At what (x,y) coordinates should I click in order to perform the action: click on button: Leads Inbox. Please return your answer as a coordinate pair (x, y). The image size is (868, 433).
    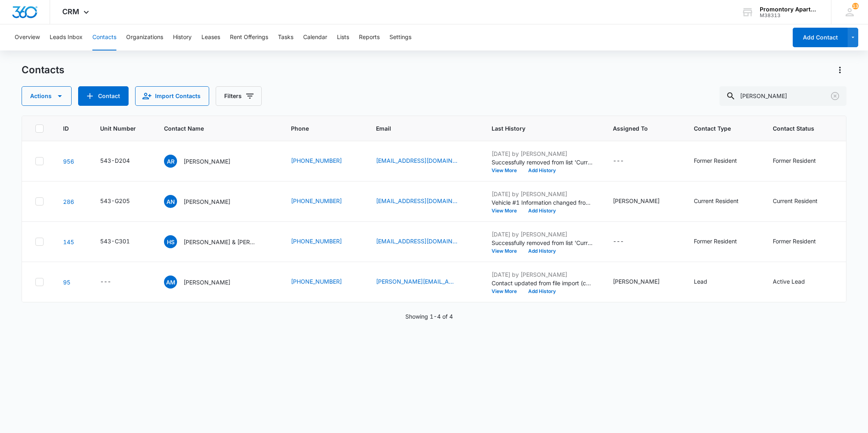
    Looking at the image, I should click on (66, 37).